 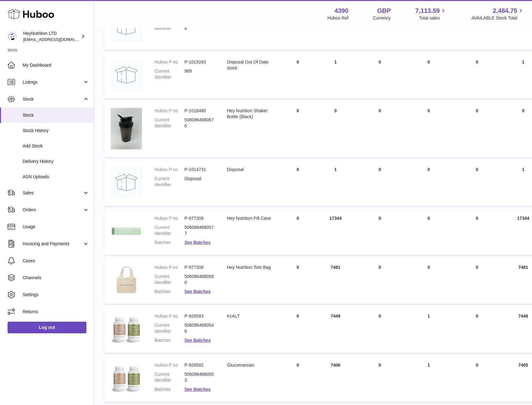 I want to click on td: 7481, so click(x=336, y=281).